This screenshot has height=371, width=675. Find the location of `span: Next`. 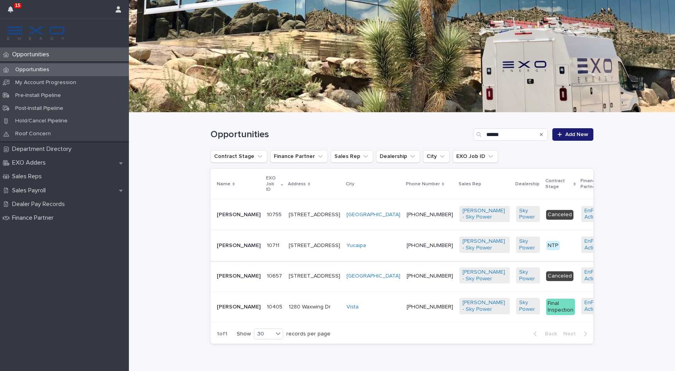

span: Next is located at coordinates (572, 334).